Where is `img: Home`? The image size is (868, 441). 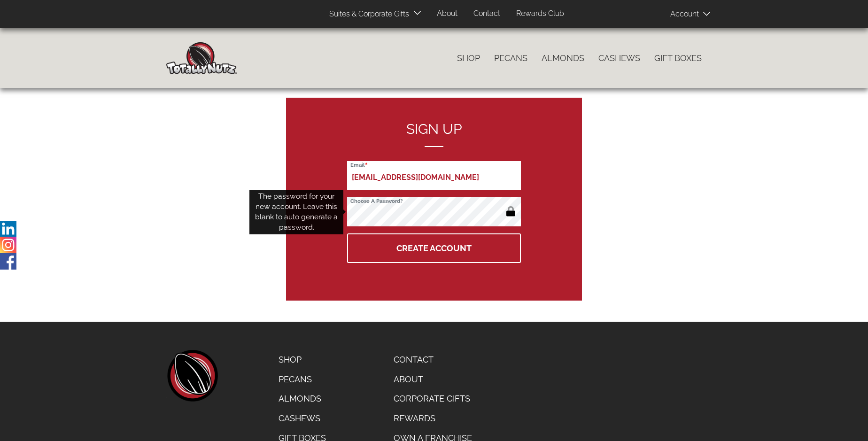 img: Home is located at coordinates (201, 58).